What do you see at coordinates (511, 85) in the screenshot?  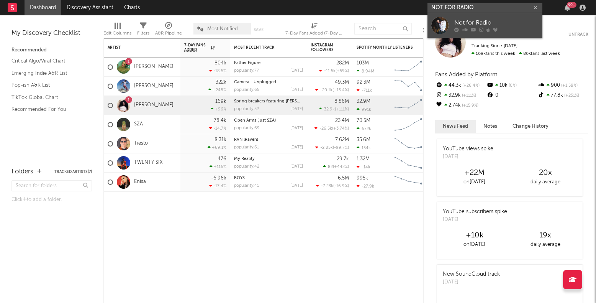 I see `div: 10k` at bounding box center [511, 85].